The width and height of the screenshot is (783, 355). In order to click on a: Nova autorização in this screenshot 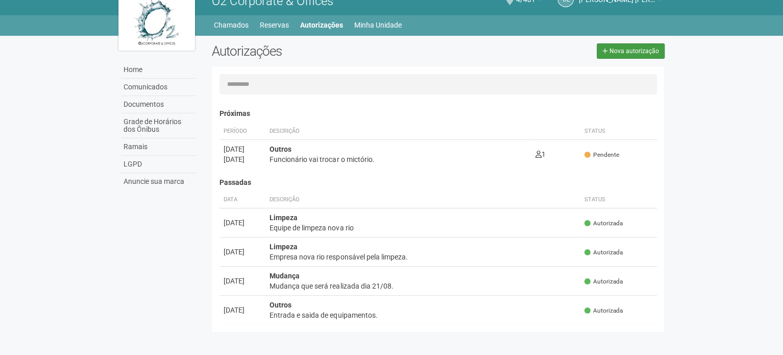, I will do `click(631, 51)`.